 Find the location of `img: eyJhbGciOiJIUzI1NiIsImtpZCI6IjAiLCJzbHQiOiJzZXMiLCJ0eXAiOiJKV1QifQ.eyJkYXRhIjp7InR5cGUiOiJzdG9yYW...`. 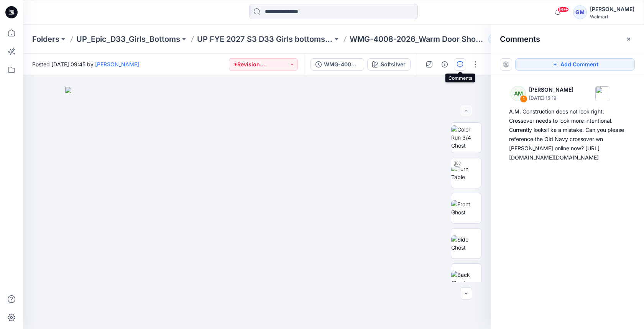

img: eyJhbGciOiJIUzI1NiIsImtpZCI6IjAiLCJzbHQiOiJzZXMiLCJ0eXAiOiJKV1QifQ.eyJkYXRhIjp7InR5cGUiOiJzdG9yYW... is located at coordinates (257, 208).